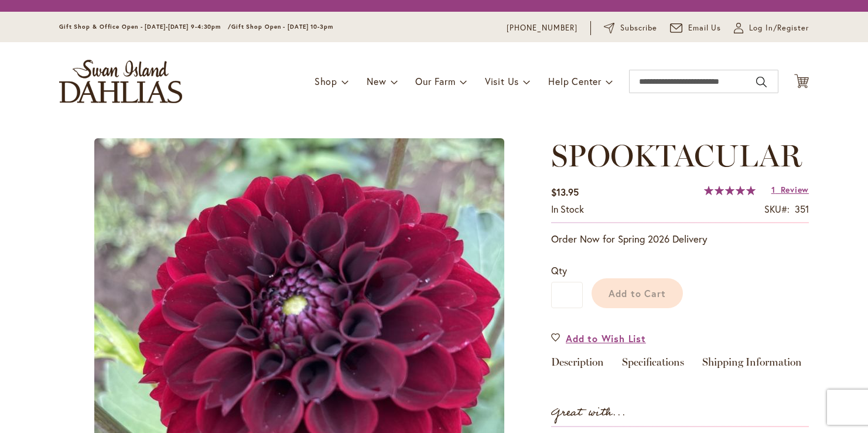  Describe the element at coordinates (795, 189) in the screenshot. I see `span: Review` at that location.